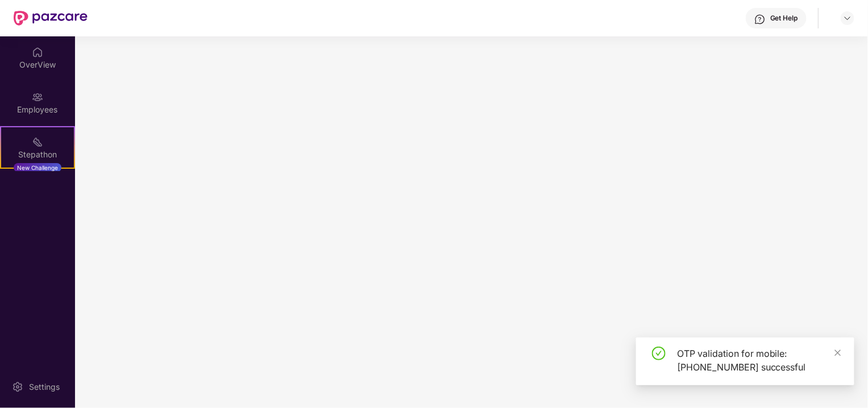 This screenshot has height=408, width=868. Describe the element at coordinates (761, 19) in the screenshot. I see `img: svg+xml;base64,PHN2ZyBpZD0iSGVscC0zMngzMiIgeG1sbnM9Imh0dHA6Ly93d3cudzMub3JnLzIwMDAvc3ZnIiB3aWR0aD...` at that location.